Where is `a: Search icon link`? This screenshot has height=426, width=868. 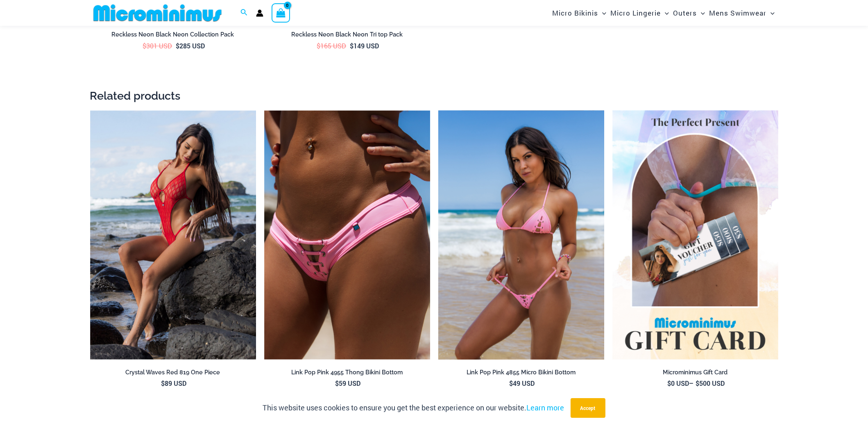 a: Search icon link is located at coordinates (244, 13).